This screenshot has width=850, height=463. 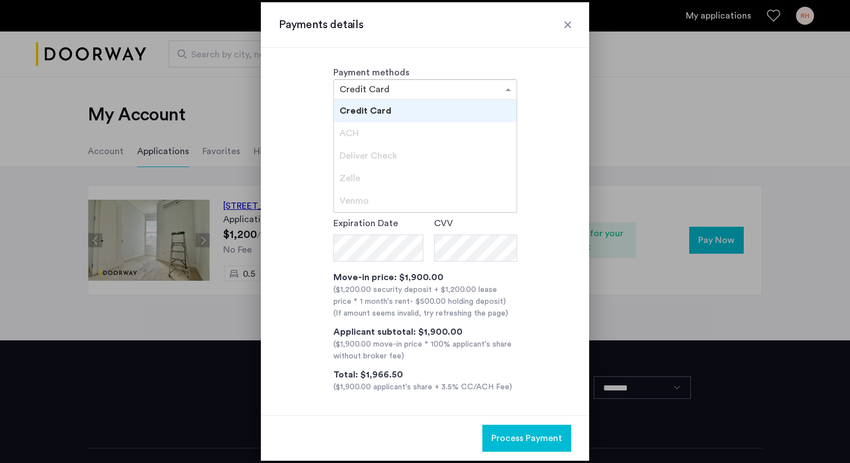 I want to click on span: Deliver Check, so click(x=368, y=156).